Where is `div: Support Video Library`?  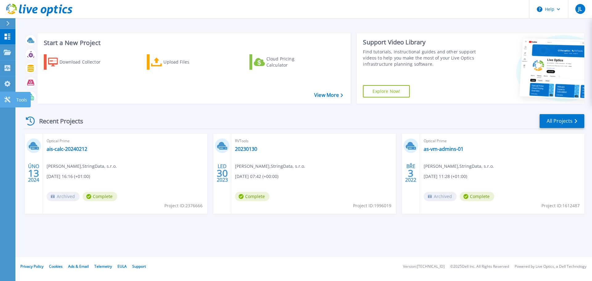 div: Support Video Library is located at coordinates (421, 42).